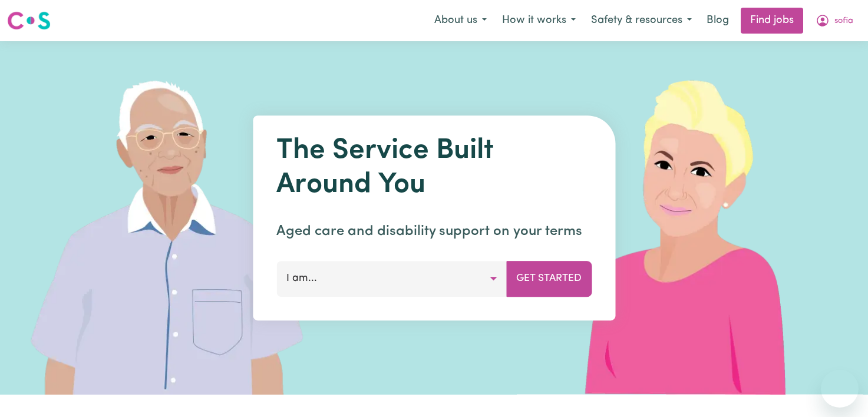 The height and width of the screenshot is (417, 868). What do you see at coordinates (460, 20) in the screenshot?
I see `button: About us` at bounding box center [460, 20].